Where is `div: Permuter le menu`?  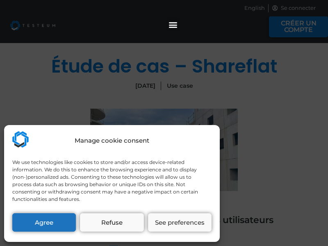
div: Permuter le menu is located at coordinates (173, 24).